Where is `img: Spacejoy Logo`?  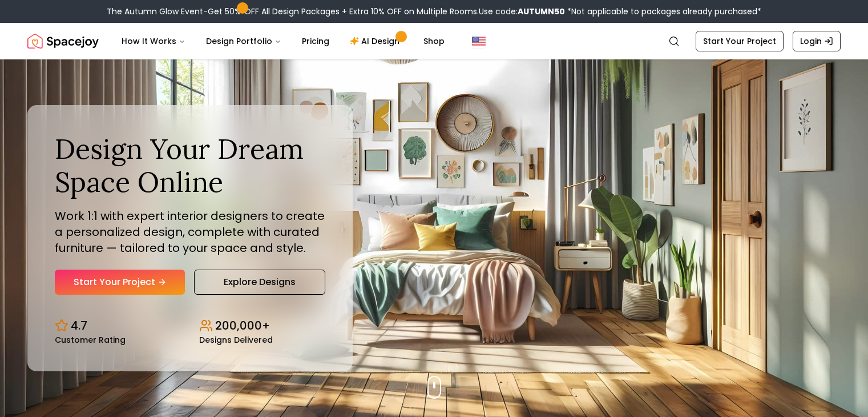
img: Spacejoy Logo is located at coordinates (63, 41).